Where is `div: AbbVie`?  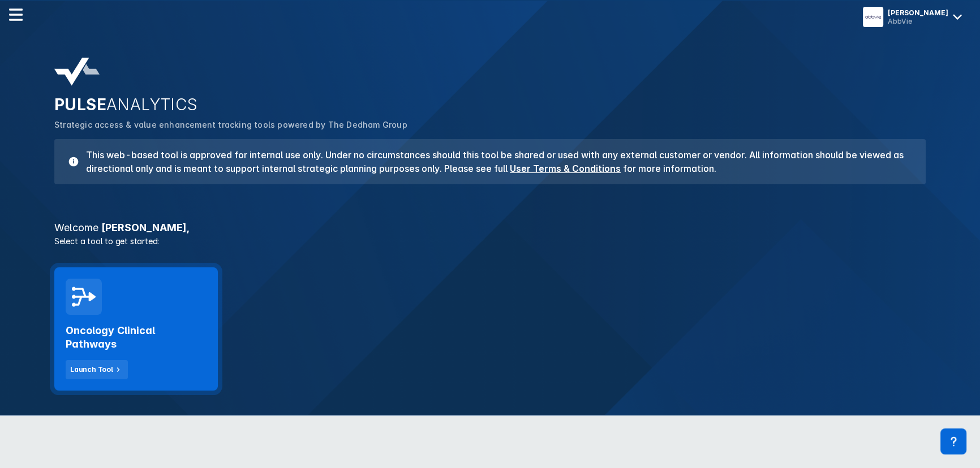 div: AbbVie is located at coordinates (918, 21).